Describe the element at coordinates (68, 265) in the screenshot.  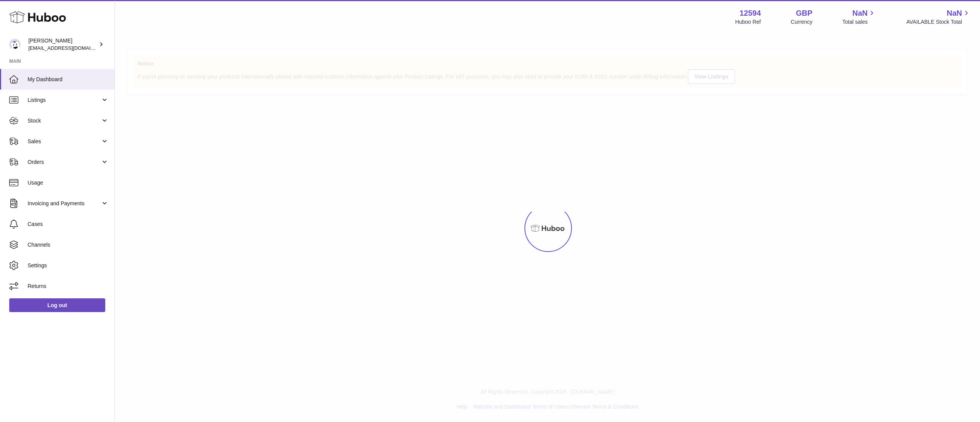
I see `span: Settings` at that location.